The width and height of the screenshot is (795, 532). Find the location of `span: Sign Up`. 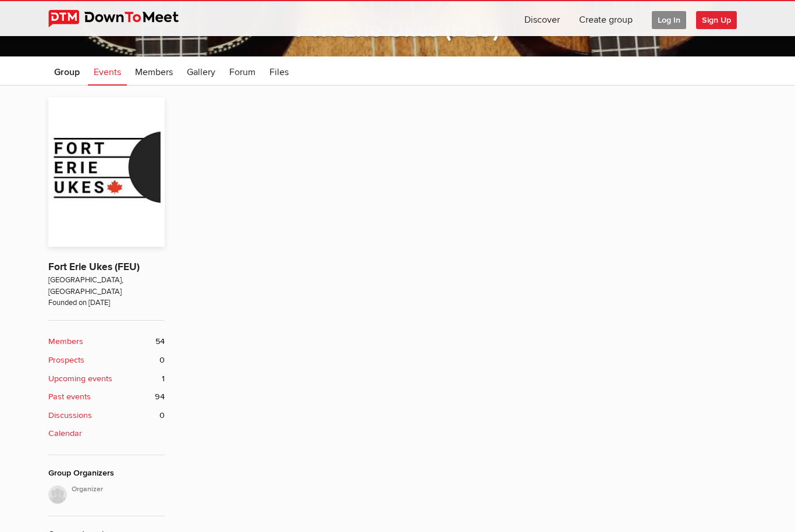

span: Sign Up is located at coordinates (716, 19).